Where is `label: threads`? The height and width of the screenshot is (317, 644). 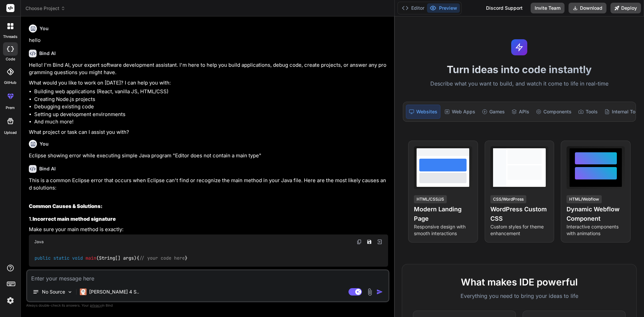
label: threads is located at coordinates (10, 36).